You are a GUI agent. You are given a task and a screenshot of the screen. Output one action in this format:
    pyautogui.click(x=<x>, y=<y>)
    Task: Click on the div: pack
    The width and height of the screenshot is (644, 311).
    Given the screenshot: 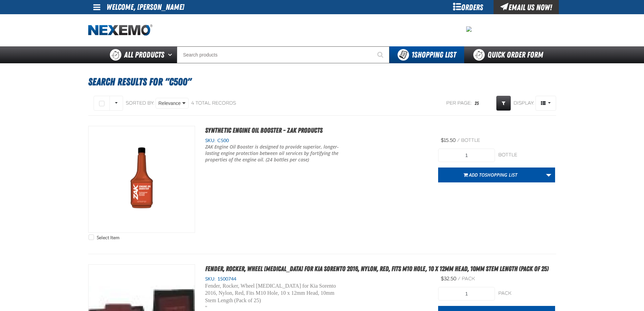 What is the action you would take?
    pyautogui.click(x=527, y=293)
    